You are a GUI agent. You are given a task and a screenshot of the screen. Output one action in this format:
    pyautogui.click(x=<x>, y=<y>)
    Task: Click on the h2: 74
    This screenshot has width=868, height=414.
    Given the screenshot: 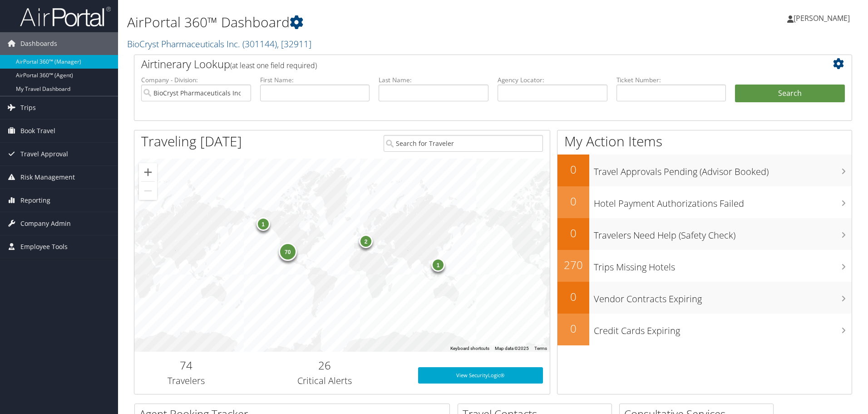 What is the action you would take?
    pyautogui.click(x=186, y=366)
    